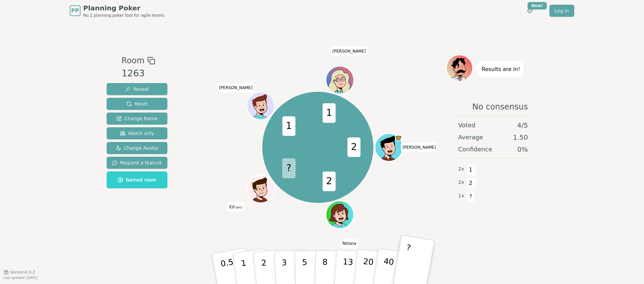 The height and width of the screenshot is (284, 644). Describe the element at coordinates (461, 196) in the screenshot. I see `span: 1 x` at that location.